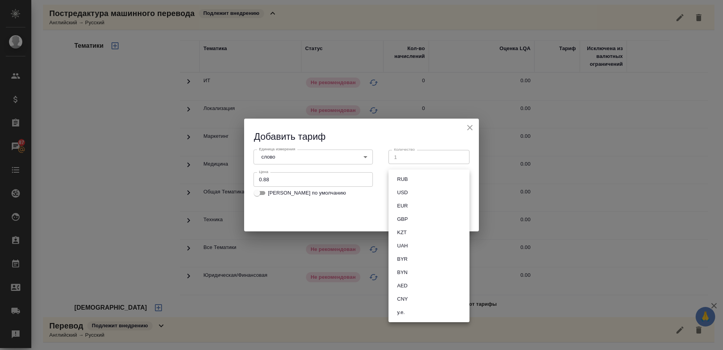 The width and height of the screenshot is (723, 350). Describe the element at coordinates (402, 299) in the screenshot. I see `button: CNY` at that location.